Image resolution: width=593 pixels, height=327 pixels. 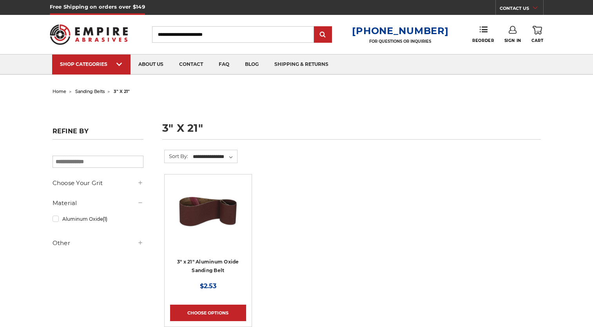 What do you see at coordinates (121, 91) in the screenshot?
I see `span: 3" x 21"` at bounding box center [121, 91].